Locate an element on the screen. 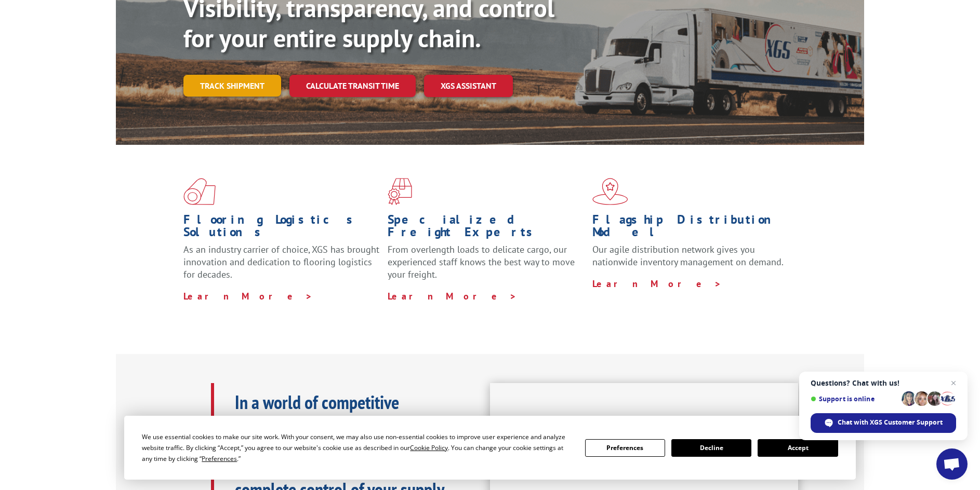 This screenshot has width=980, height=490. span: Chat with XGS Customer Support is located at coordinates (890, 422).